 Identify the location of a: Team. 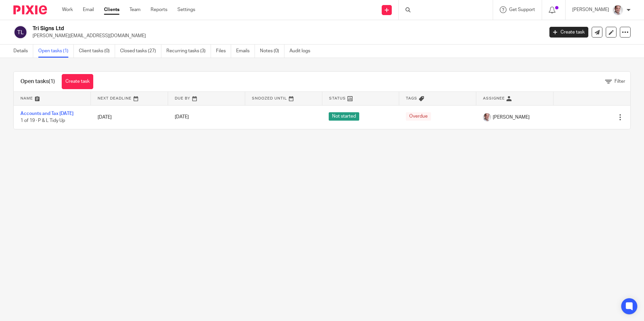
(135, 10).